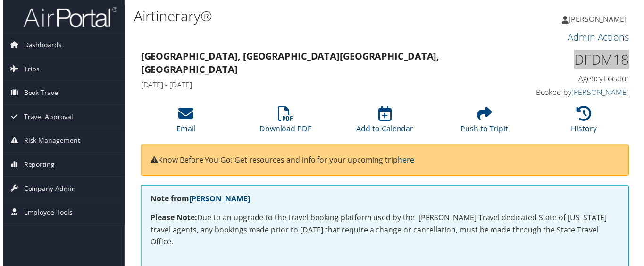  I want to click on h1: Airtinerary®, so click(301, 16).